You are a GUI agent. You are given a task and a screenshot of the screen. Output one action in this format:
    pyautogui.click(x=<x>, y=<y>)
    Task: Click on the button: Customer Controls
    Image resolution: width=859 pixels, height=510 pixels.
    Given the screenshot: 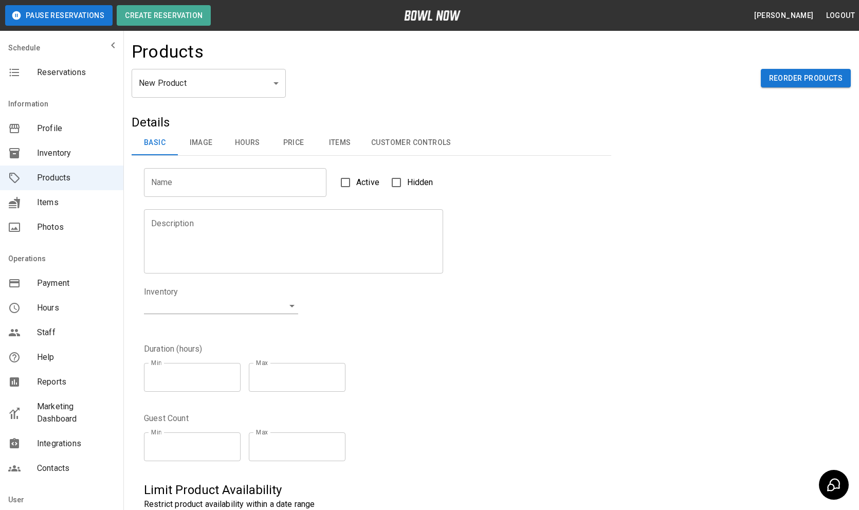 What is the action you would take?
    pyautogui.click(x=411, y=143)
    